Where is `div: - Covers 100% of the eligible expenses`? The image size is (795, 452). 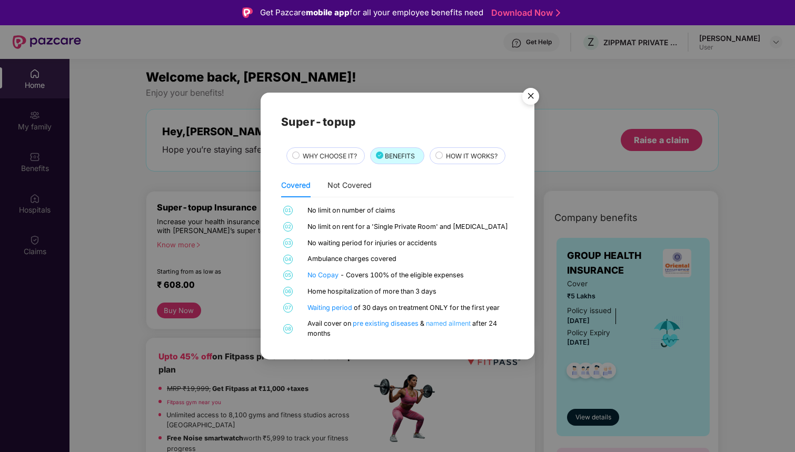
div: - Covers 100% of the eligible expenses is located at coordinates (409, 275).